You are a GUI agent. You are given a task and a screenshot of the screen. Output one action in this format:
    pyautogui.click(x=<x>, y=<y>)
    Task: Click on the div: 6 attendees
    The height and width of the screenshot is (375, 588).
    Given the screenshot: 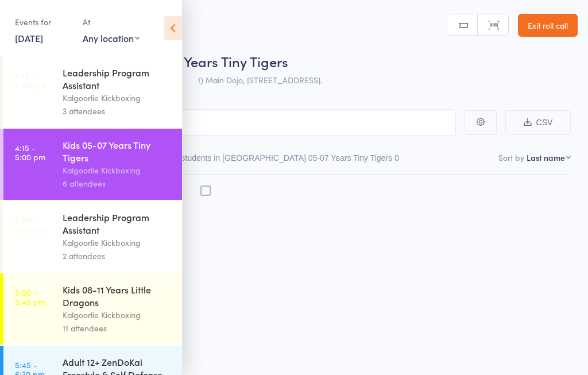 What is the action you would take?
    pyautogui.click(x=117, y=183)
    